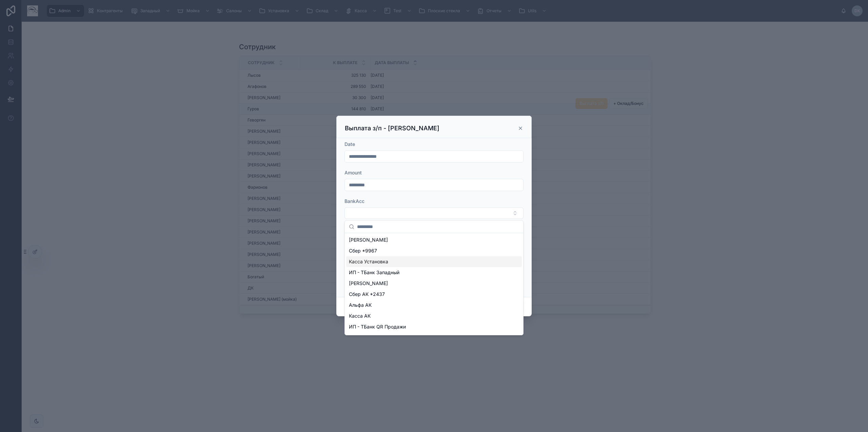 The width and height of the screenshot is (868, 432). What do you see at coordinates (353, 172) in the screenshot?
I see `span: Amount` at bounding box center [353, 172].